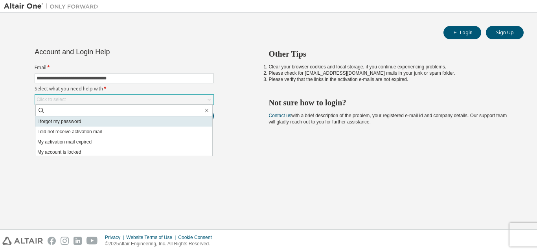 Image resolution: width=537 pixels, height=252 pixels. What do you see at coordinates (124, 68) in the screenshot?
I see `label: Email` at bounding box center [124, 68].